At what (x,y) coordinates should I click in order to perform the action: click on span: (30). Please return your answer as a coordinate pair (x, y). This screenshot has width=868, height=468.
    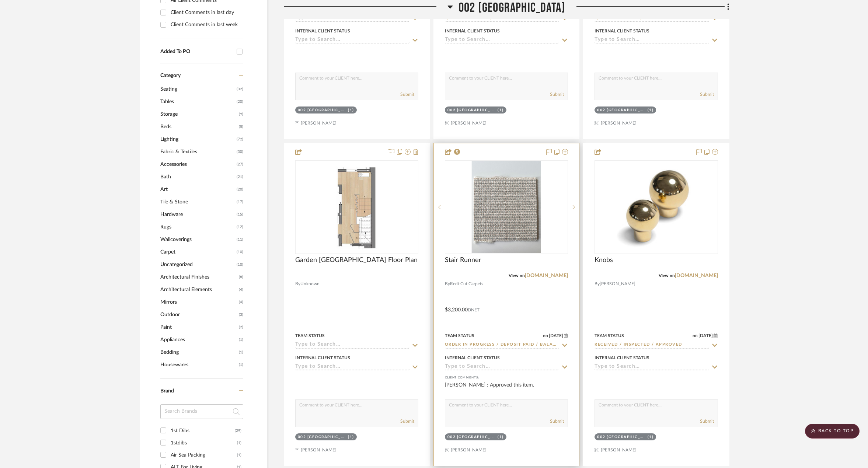
    Looking at the image, I should click on (240, 152).